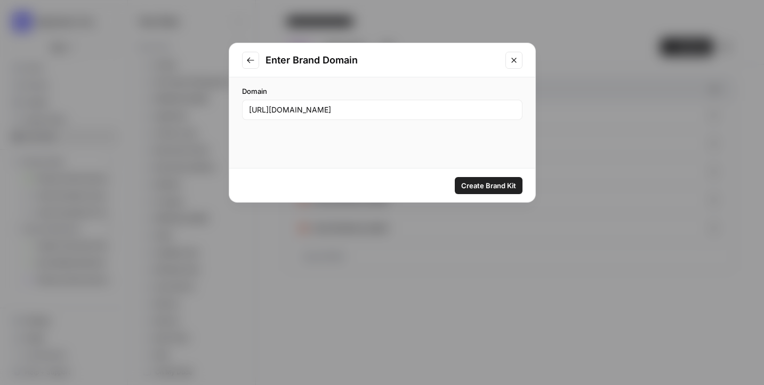  What do you see at coordinates (488, 185) in the screenshot?
I see `span: Create Brand Kit` at bounding box center [488, 185].